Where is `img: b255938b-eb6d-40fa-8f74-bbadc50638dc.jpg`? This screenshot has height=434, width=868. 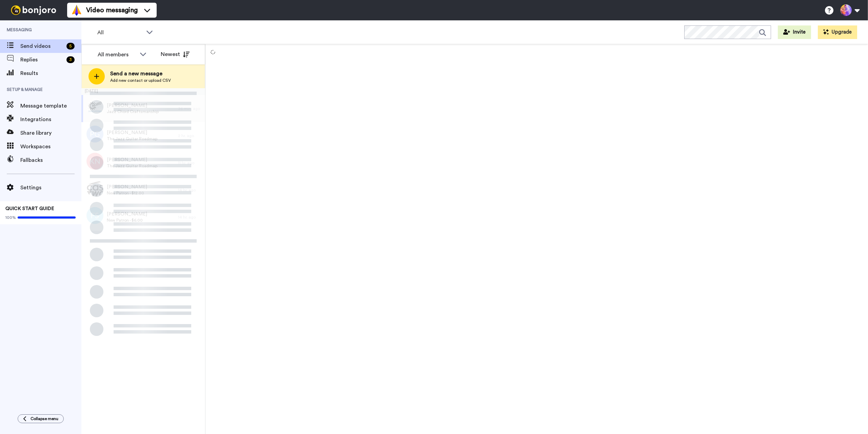 img: b255938b-eb6d-40fa-8f74-bbadc50638dc.jpg is located at coordinates (95, 189).